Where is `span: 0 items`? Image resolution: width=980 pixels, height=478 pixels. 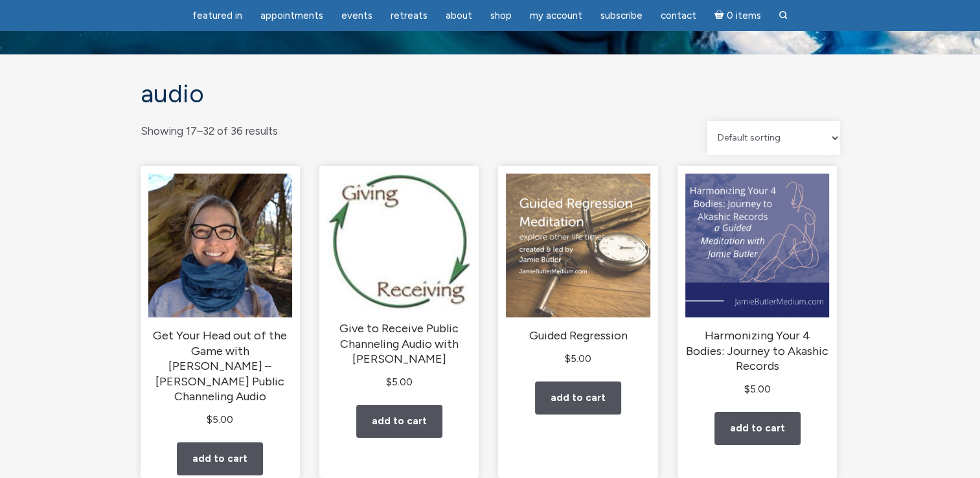 span: 0 items is located at coordinates (742, 15).